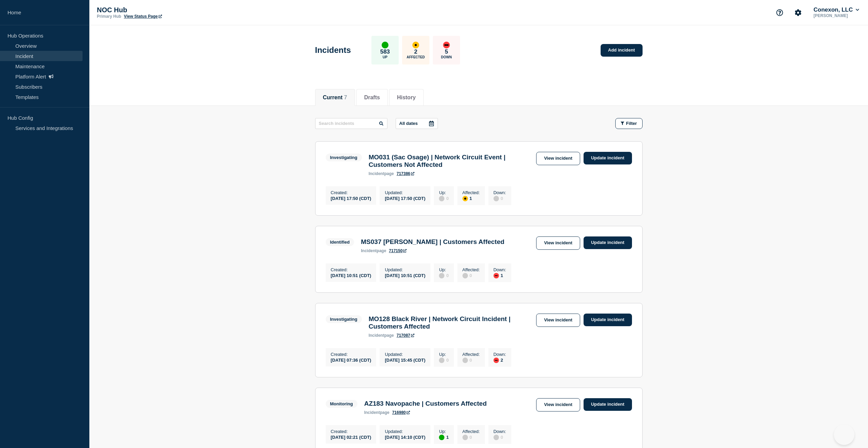 The image size is (868, 448). I want to click on a: 716980, so click(401, 413).